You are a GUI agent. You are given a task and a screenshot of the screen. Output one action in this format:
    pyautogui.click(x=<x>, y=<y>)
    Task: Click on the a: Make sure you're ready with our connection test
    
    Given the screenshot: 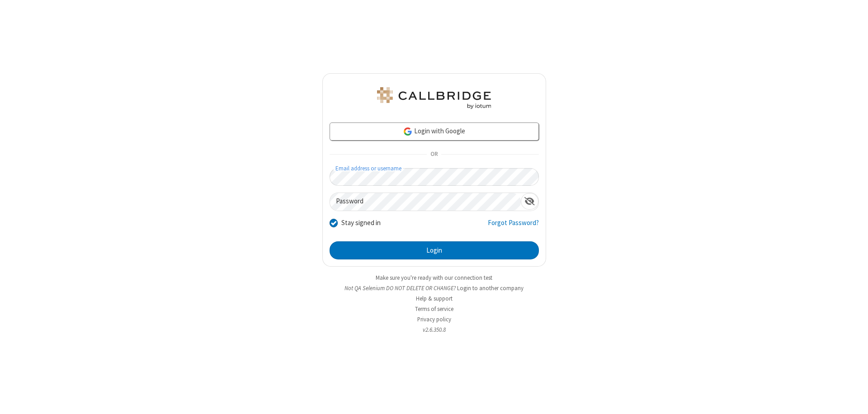 What is the action you would take?
    pyautogui.click(x=434, y=277)
    